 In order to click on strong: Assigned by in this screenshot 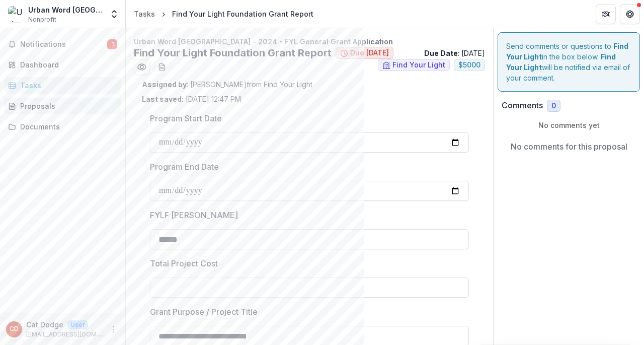, I will do `click(164, 84)`.